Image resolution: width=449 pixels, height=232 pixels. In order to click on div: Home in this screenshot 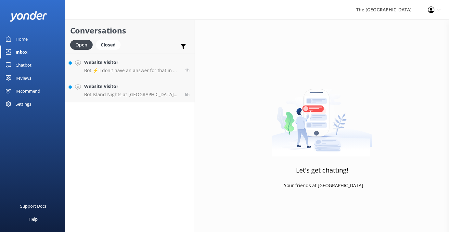, I will do `click(21, 39)`.